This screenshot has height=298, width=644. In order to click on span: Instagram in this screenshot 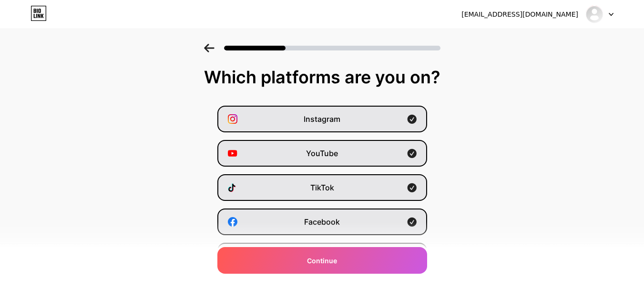, I will do `click(322, 119)`.